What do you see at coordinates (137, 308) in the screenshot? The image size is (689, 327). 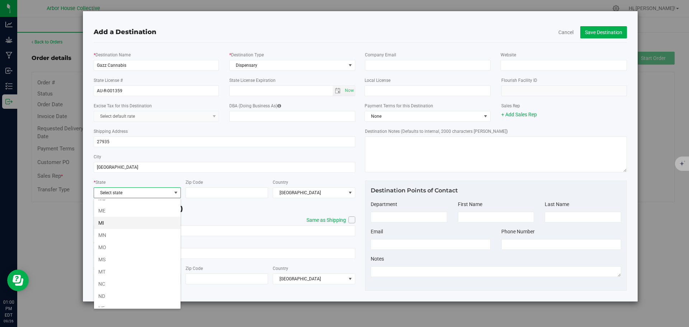 I see `li: NE` at bounding box center [137, 308].